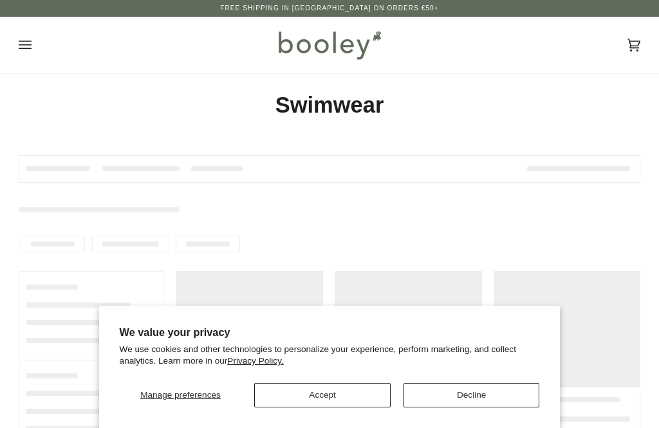 This screenshot has height=428, width=659. I want to click on p: We use cookies and other technologies to personalize your experience, perform marketing, and coll..., so click(329, 355).